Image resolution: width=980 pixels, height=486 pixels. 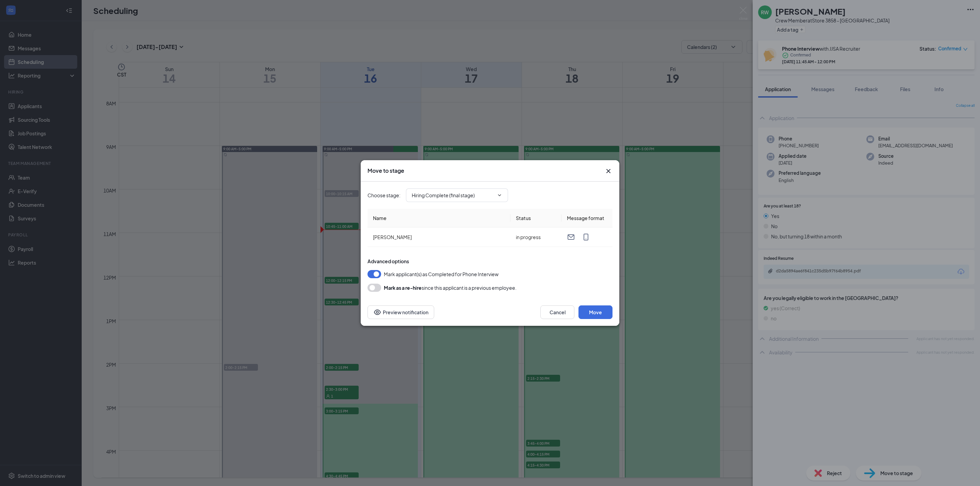 What do you see at coordinates (377, 312) in the screenshot?
I see `svg: Eye` at bounding box center [377, 312].